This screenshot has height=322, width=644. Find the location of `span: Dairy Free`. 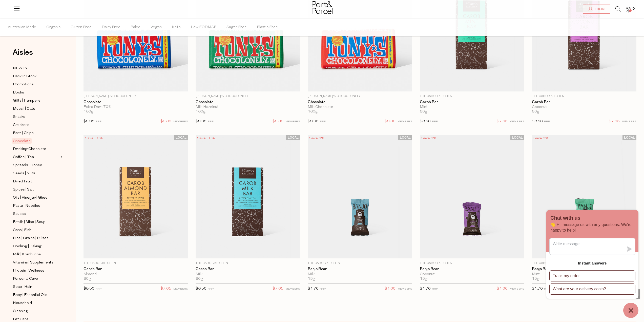

span: Dairy Free is located at coordinates (111, 27).